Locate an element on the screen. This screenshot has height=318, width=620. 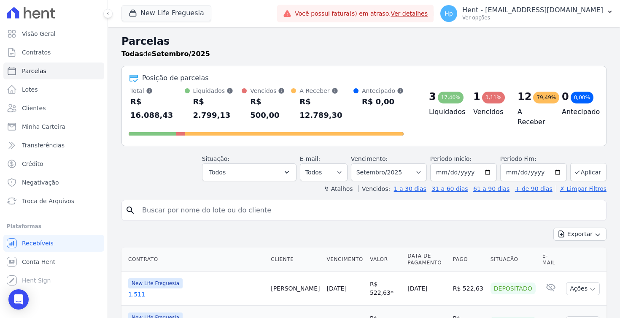
div: Antecipado is located at coordinates (383, 91).